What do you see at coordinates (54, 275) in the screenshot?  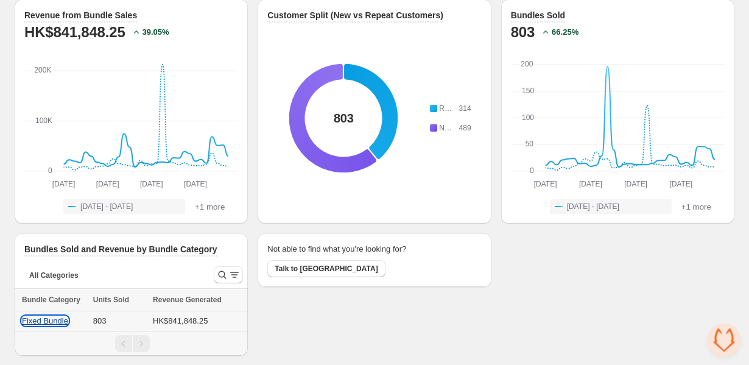 I see `span: All Categories` at bounding box center [54, 275].